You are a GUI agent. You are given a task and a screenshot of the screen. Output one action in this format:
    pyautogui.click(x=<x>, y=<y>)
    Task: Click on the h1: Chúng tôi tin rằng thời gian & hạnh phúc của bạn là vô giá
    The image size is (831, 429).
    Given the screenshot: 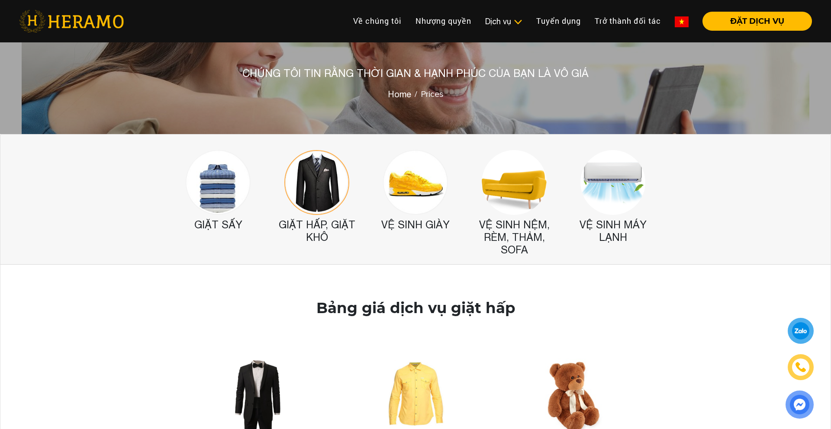 What is the action you would take?
    pyautogui.click(x=415, y=73)
    